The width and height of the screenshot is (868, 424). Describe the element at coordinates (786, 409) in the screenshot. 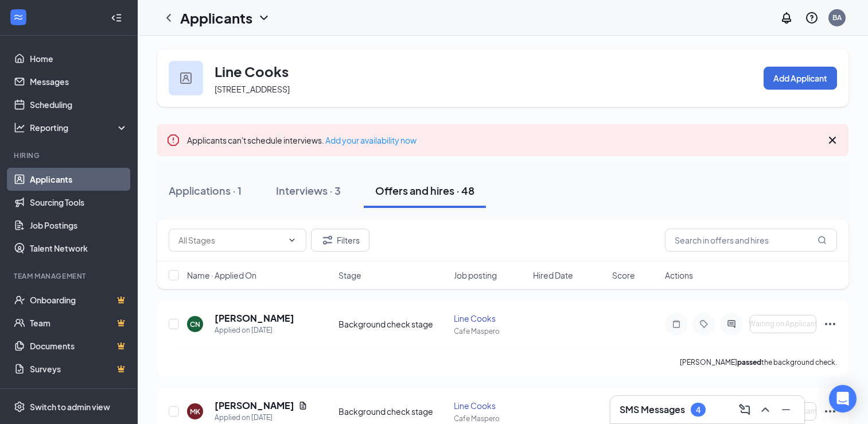

I see `svg: Minimize` at that location.